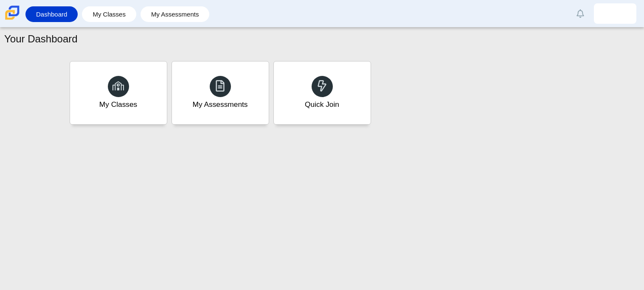  What do you see at coordinates (322, 93) in the screenshot?
I see `a: Quick Join` at bounding box center [322, 93].